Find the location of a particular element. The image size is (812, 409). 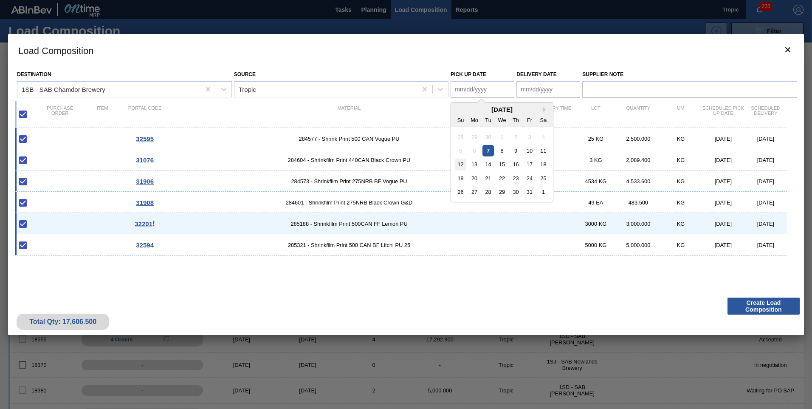

span: 284601 - Shrinkfilm Print 275NRB Black Crown G&D is located at coordinates (349, 202).